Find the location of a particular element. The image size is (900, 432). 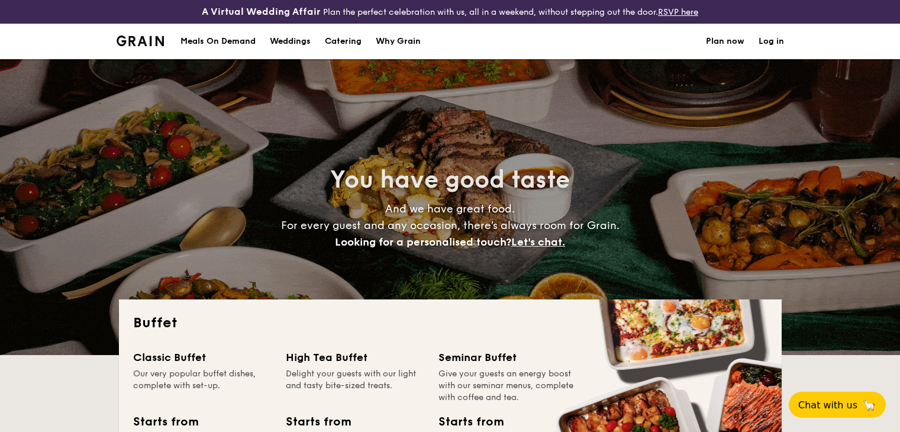

a: Meals On Demand is located at coordinates (218, 41).